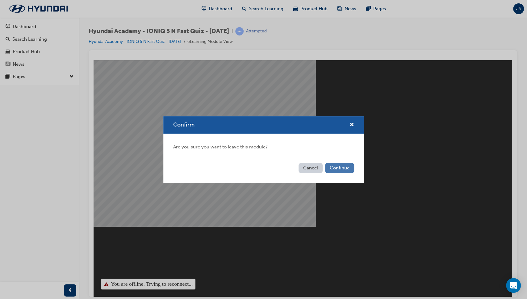 Image resolution: width=527 pixels, height=299 pixels. Describe the element at coordinates (513, 285) in the screenshot. I see `div: Open Intercom Messenger` at that location.